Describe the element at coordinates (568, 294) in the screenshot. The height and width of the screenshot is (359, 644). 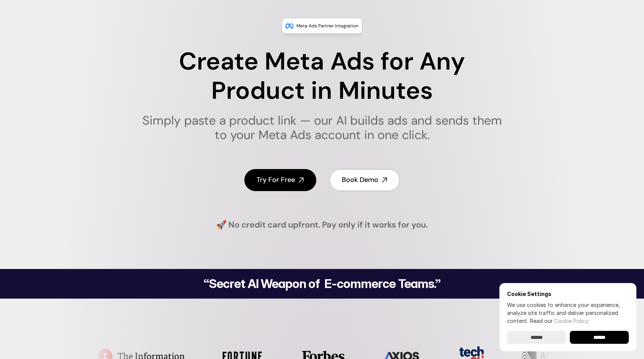
I see `h6: Cookie Settings` at that location.